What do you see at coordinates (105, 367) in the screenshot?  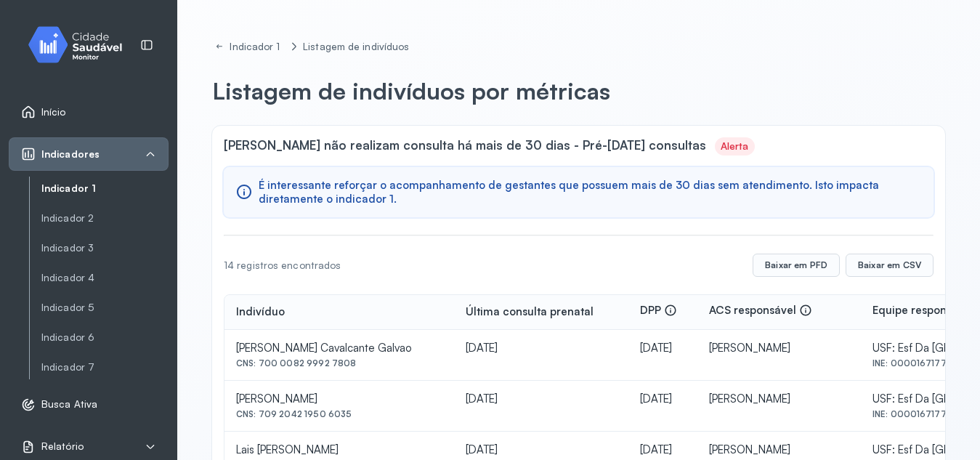 I see `a: Indicador 7` at bounding box center [105, 367].